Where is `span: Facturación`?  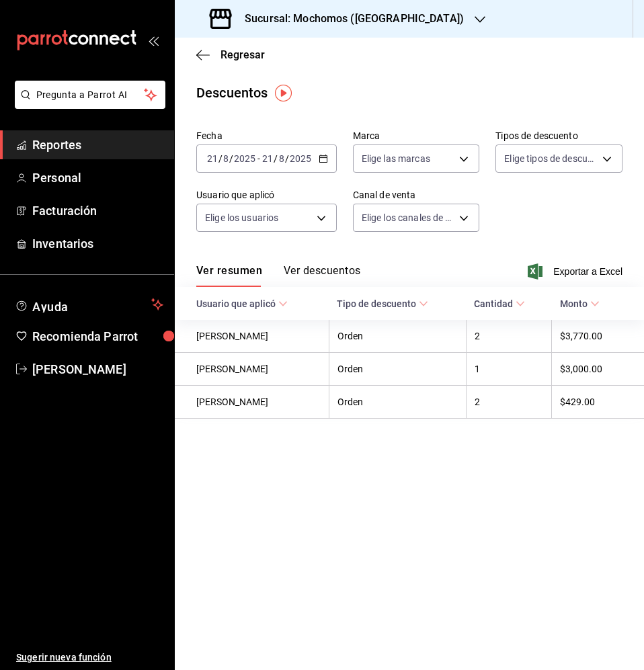
span: Facturación is located at coordinates (98, 211).